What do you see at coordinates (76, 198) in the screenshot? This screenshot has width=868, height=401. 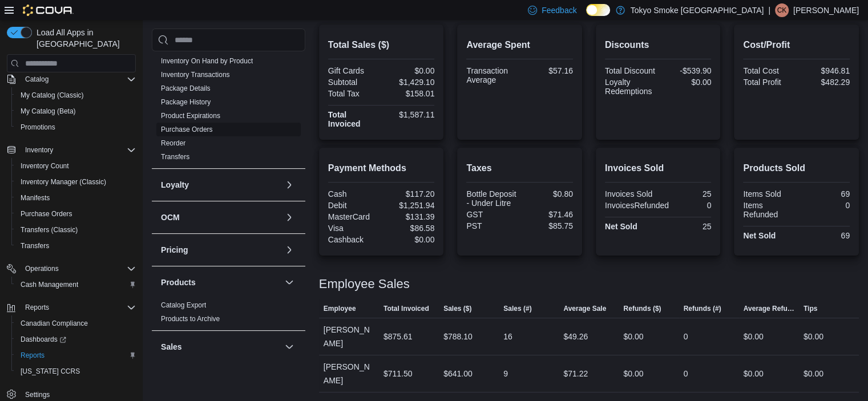 I see `span: Manifests` at bounding box center [76, 198].